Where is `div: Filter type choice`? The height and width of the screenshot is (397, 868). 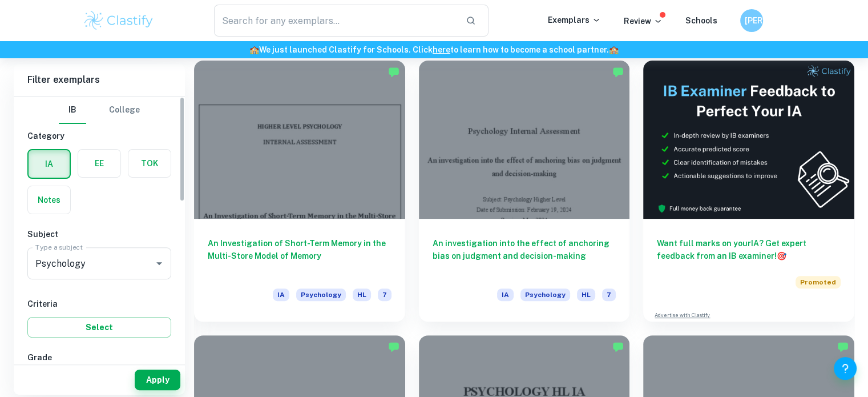
div: Filter type choice is located at coordinates (99, 111).